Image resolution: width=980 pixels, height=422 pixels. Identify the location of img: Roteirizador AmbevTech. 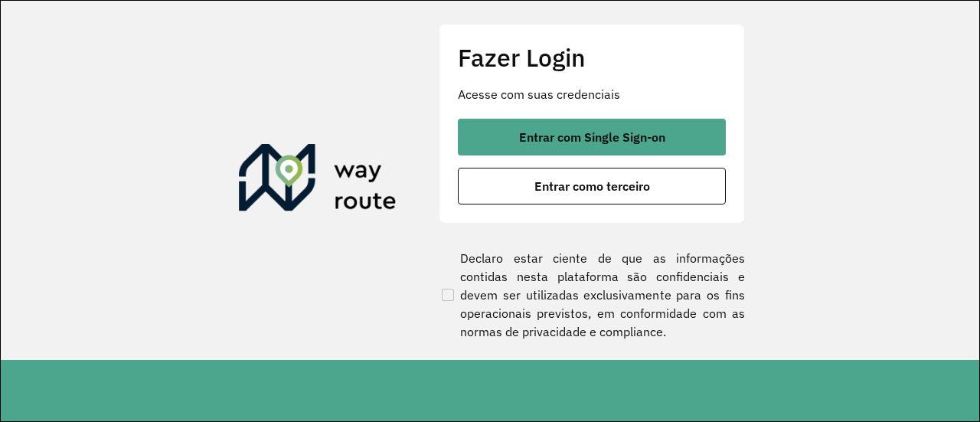
(318, 181).